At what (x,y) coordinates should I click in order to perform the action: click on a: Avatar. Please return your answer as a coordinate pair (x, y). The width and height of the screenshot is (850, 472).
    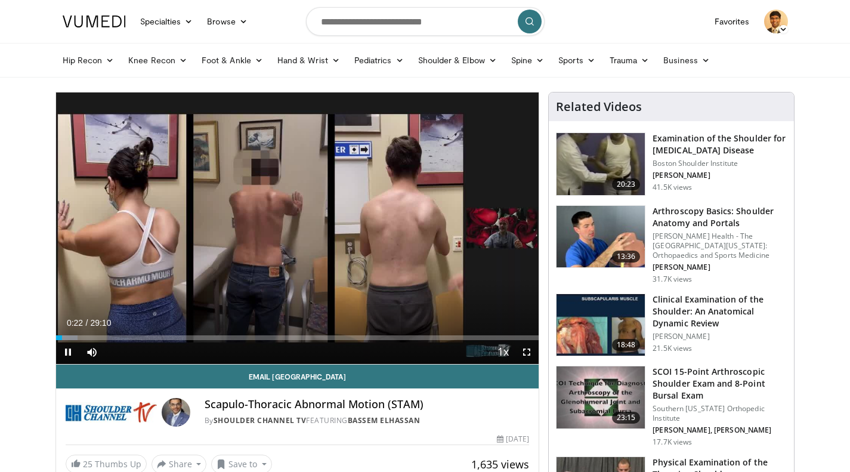
    Looking at the image, I should click on (776, 21).